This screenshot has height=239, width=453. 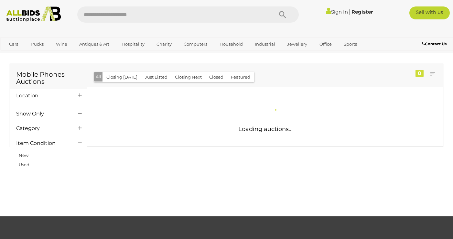 I want to click on button: Closing Next, so click(x=188, y=77).